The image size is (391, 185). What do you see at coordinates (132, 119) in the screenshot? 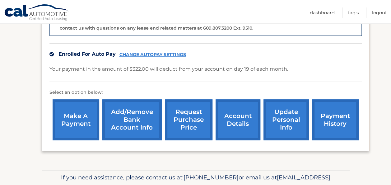
I see `a: Add/Remove bank account info` at bounding box center [132, 119].